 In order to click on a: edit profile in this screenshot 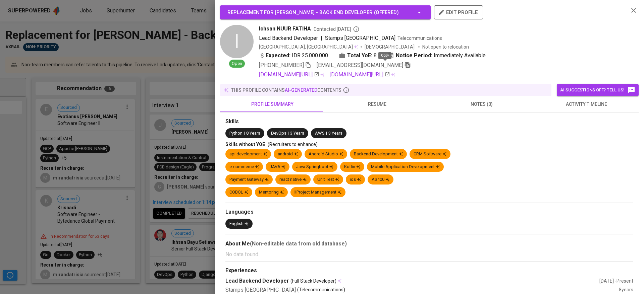, I will do `click(458, 12)`.